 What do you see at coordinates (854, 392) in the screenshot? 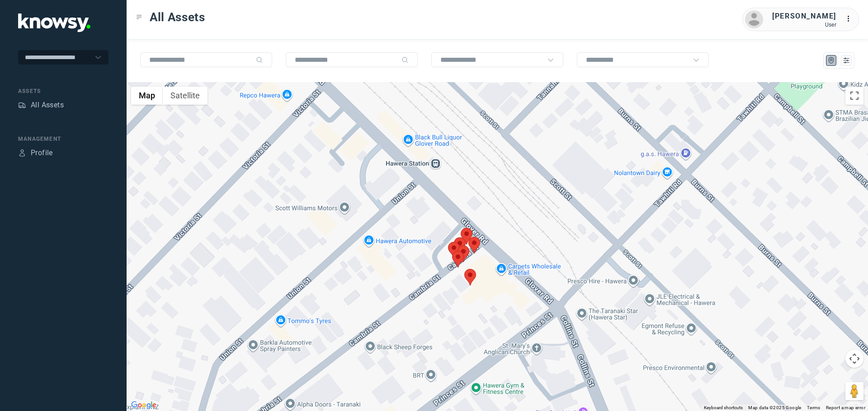
I see `button: Drag Pegman onto the map to open Street View` at bounding box center [854, 392].